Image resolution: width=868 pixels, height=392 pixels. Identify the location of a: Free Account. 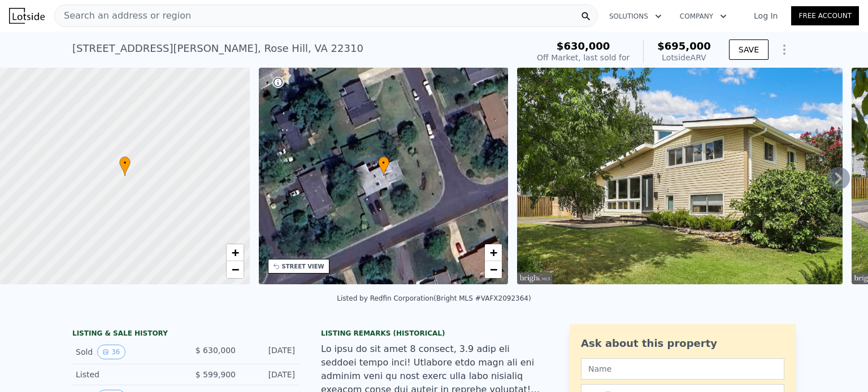
(825, 16).